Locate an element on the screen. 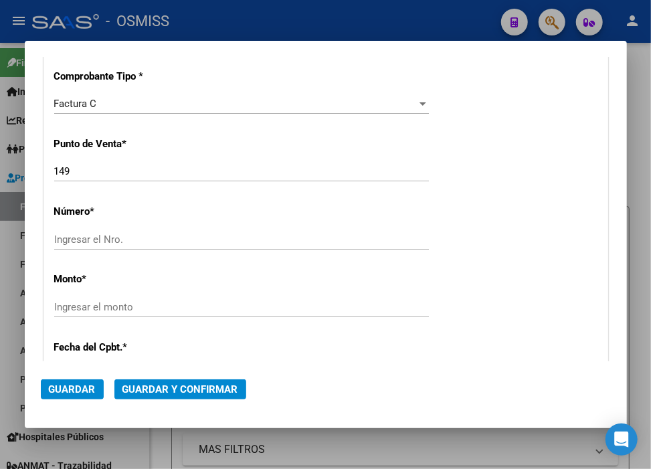 This screenshot has height=469, width=651. span: Factura C is located at coordinates (76, 104).